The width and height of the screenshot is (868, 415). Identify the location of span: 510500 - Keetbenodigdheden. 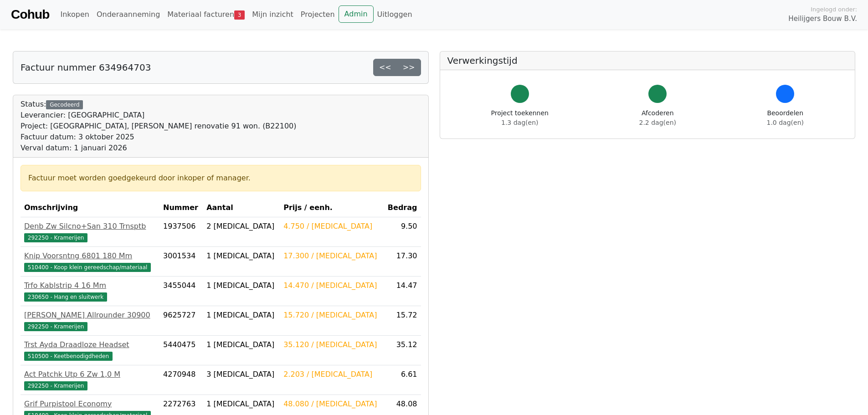
(69, 356).